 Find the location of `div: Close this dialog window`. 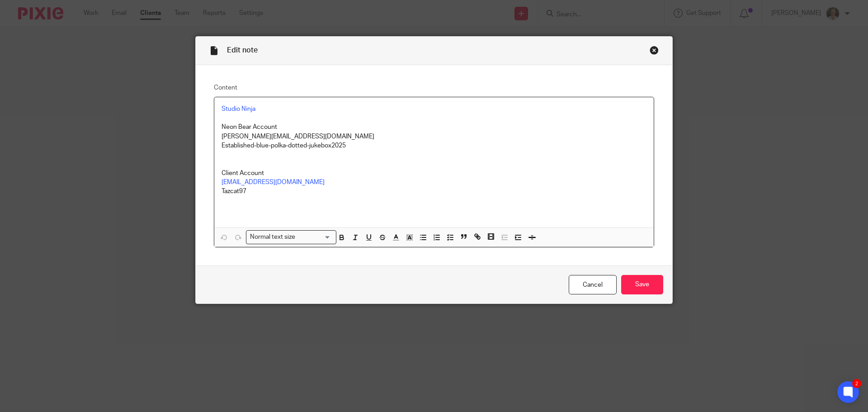

div: Close this dialog window is located at coordinates (654, 51).